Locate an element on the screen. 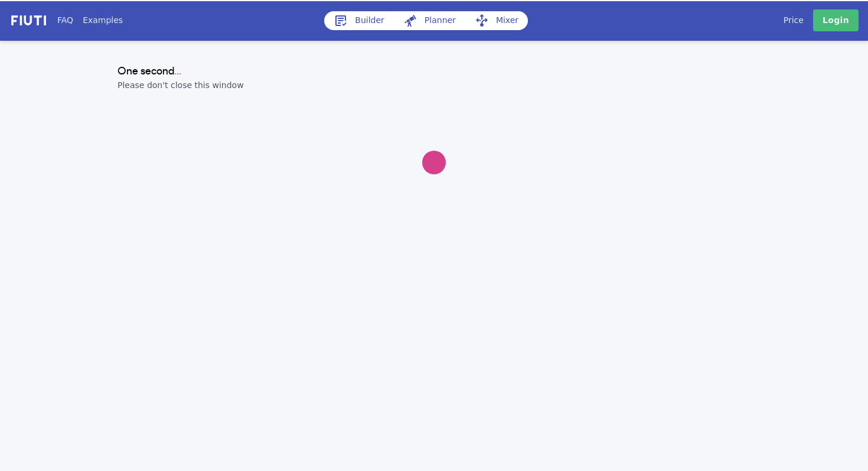  a: FAQ is located at coordinates (65, 20).